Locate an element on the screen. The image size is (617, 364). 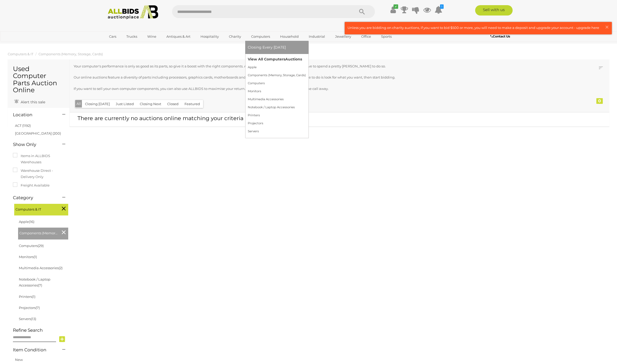
div: 0 is located at coordinates (600, 101).